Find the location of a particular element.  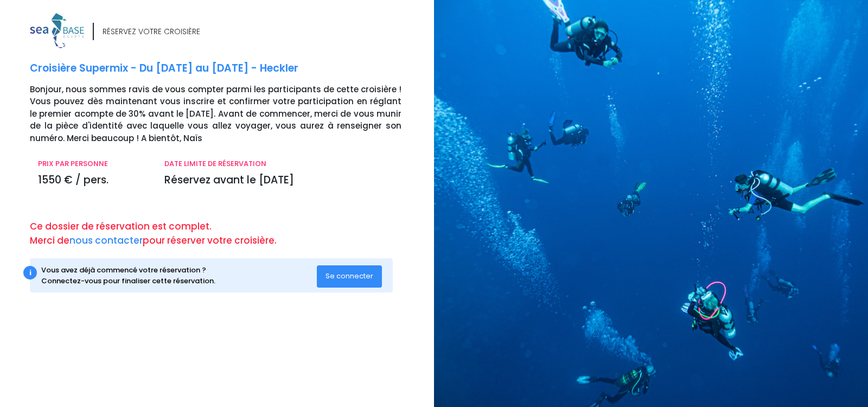

div: RÉSERVEZ VOTRE CROISIÈRE is located at coordinates (152, 32).